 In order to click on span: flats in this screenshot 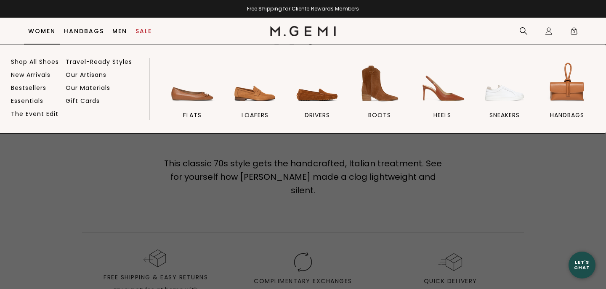, I will do `click(192, 115)`.